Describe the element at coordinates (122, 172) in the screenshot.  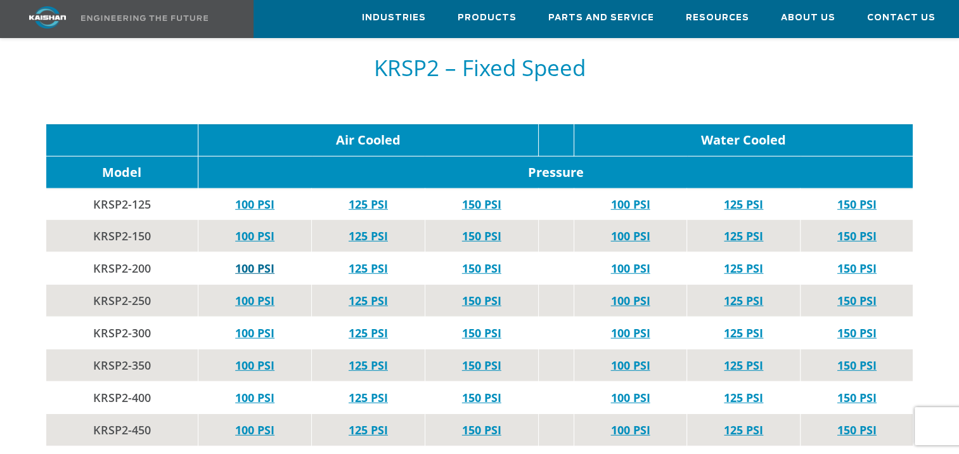
I see `td: Model` at that location.